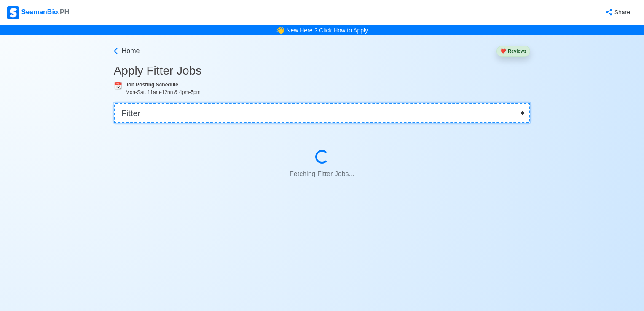 The height and width of the screenshot is (311, 644). Describe the element at coordinates (322, 71) in the screenshot. I see `h3: Apply Fitter Jobs` at that location.